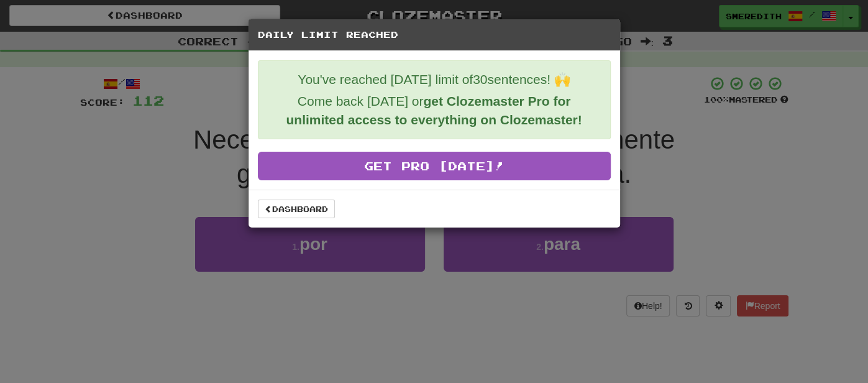 Image resolution: width=868 pixels, height=383 pixels. Describe the element at coordinates (297, 209) in the screenshot. I see `a: Dashboard` at that location.